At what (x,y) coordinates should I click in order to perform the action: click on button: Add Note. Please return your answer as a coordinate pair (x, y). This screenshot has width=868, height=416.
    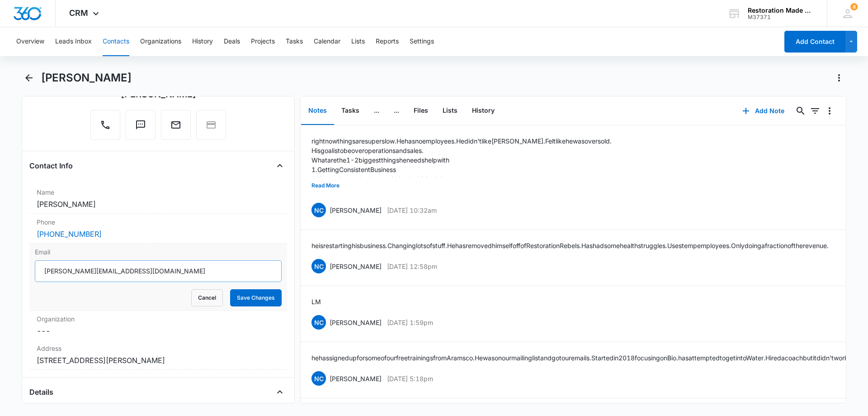
    Looking at the image, I should click on (763, 111).